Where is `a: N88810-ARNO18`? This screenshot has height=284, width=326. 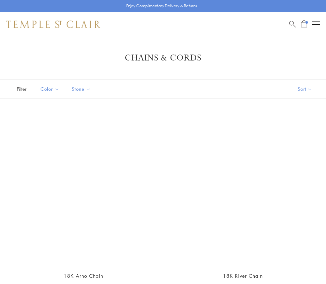
a: N88810-ARNO18 is located at coordinates (83, 190).